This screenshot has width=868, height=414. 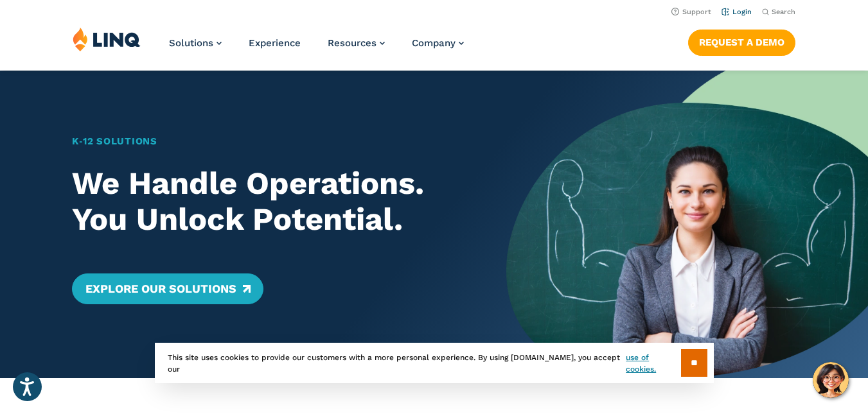 What do you see at coordinates (741, 41) in the screenshot?
I see `nav: Button Navigation` at bounding box center [741, 41].